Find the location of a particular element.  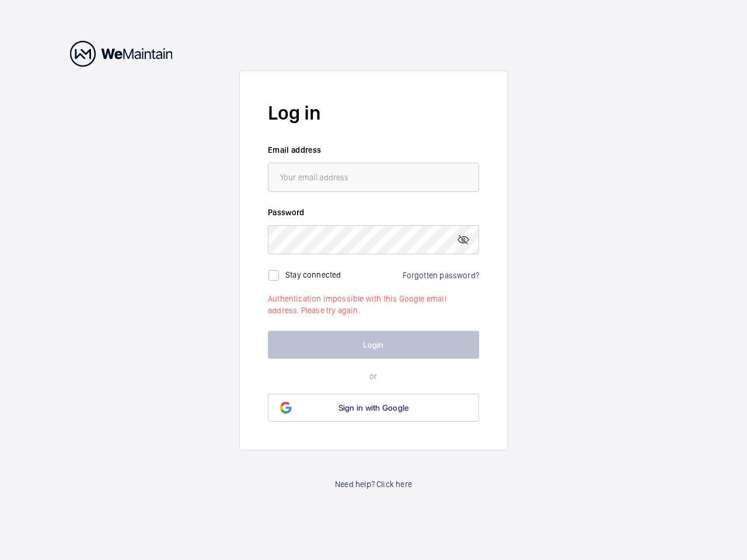

button: Login is located at coordinates (374, 345).